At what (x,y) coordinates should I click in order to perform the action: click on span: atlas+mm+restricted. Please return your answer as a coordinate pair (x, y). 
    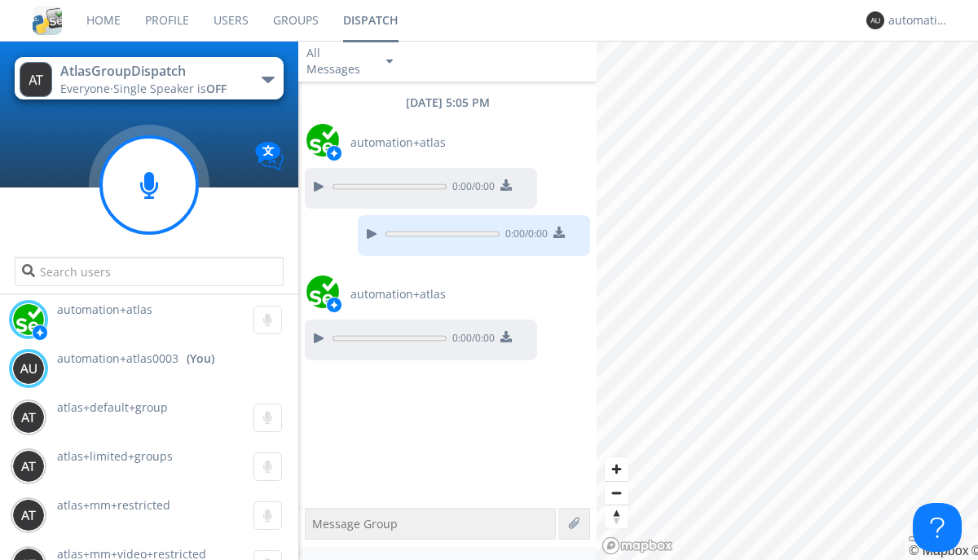
    Looking at the image, I should click on (113, 504).